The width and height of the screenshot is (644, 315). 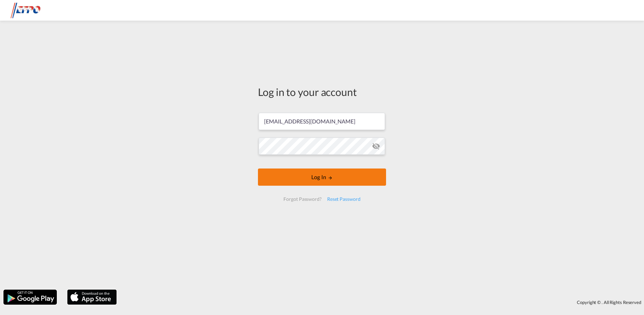 I want to click on md-icon: icon-eye-off, so click(x=376, y=146).